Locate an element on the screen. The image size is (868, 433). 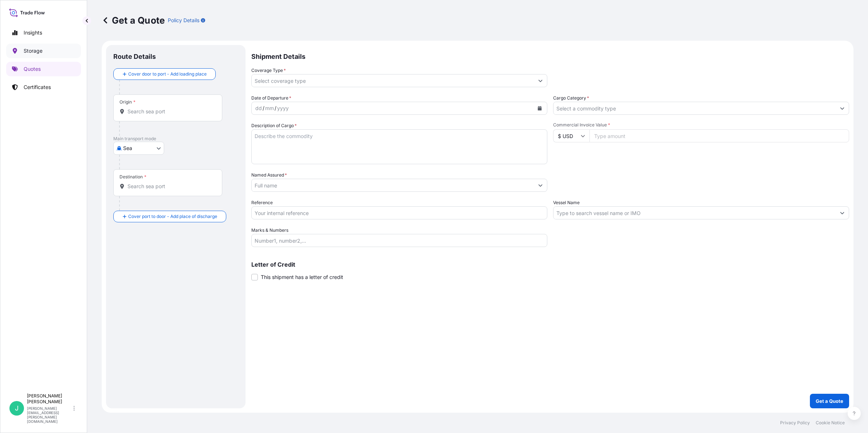
input: Type amount is located at coordinates (719, 136).